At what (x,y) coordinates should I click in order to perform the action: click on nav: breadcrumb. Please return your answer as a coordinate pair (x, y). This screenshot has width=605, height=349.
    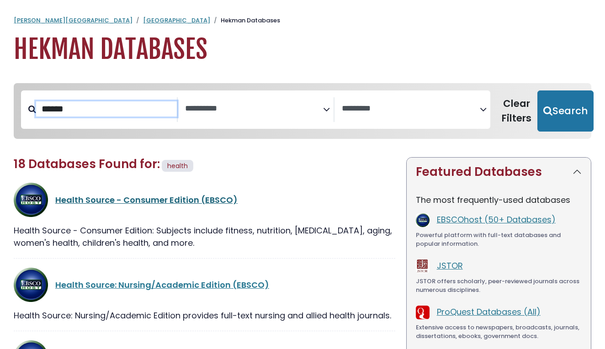
    Looking at the image, I should click on (302, 21).